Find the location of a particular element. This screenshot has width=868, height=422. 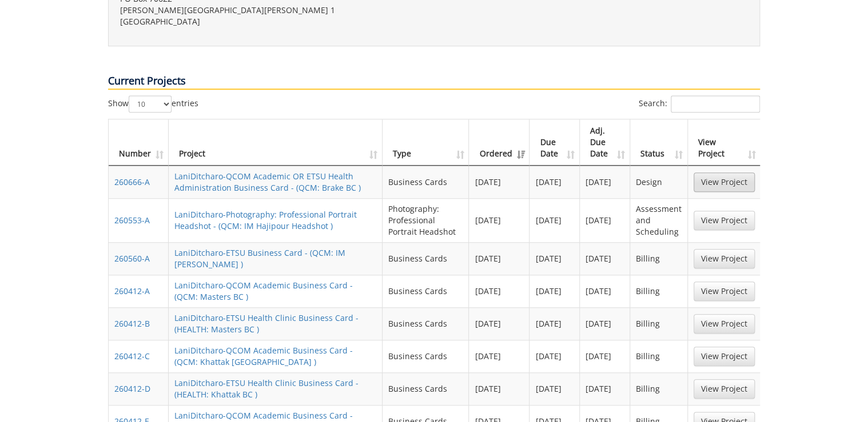

th: Ordered: activate to sort column ascending is located at coordinates (499, 142).